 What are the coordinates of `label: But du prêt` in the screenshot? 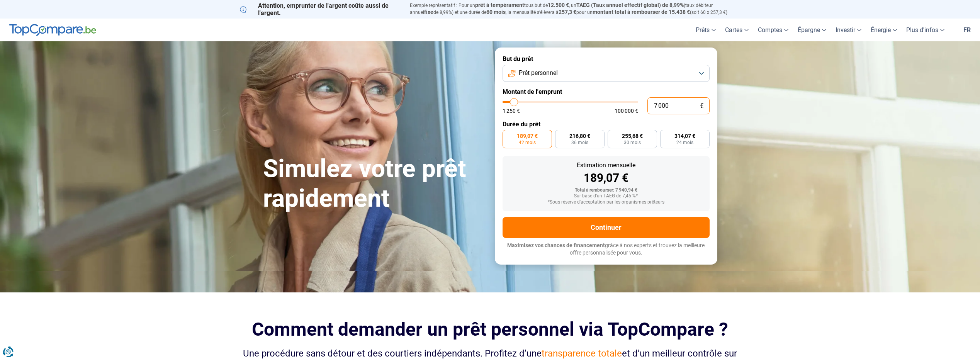 It's located at (606, 58).